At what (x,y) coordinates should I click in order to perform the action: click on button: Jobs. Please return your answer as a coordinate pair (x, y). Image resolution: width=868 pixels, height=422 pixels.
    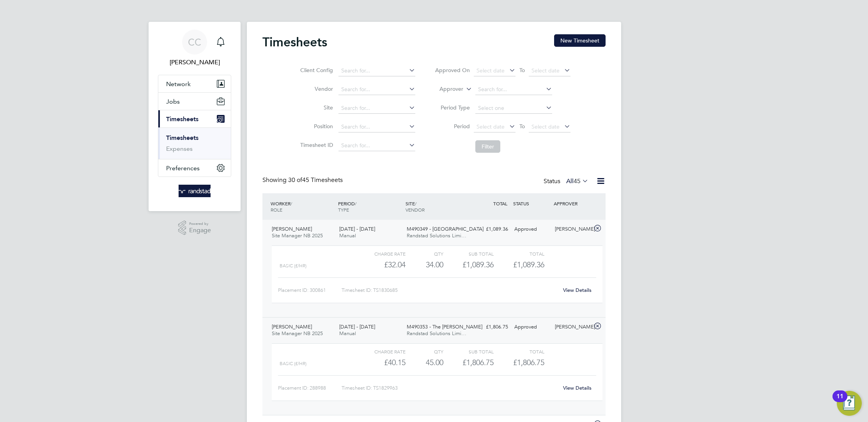
    Looking at the image, I should click on (195, 101).